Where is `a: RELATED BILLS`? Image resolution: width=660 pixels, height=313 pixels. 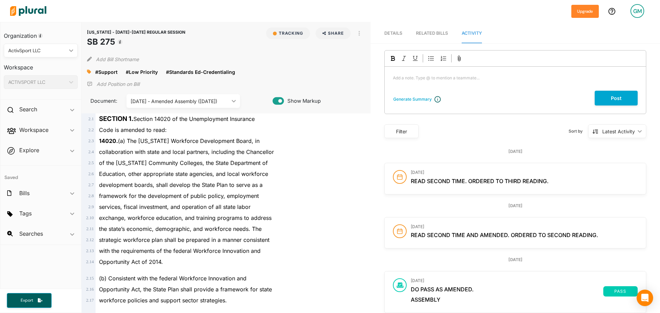 a: RELATED BILLS is located at coordinates (432, 33).